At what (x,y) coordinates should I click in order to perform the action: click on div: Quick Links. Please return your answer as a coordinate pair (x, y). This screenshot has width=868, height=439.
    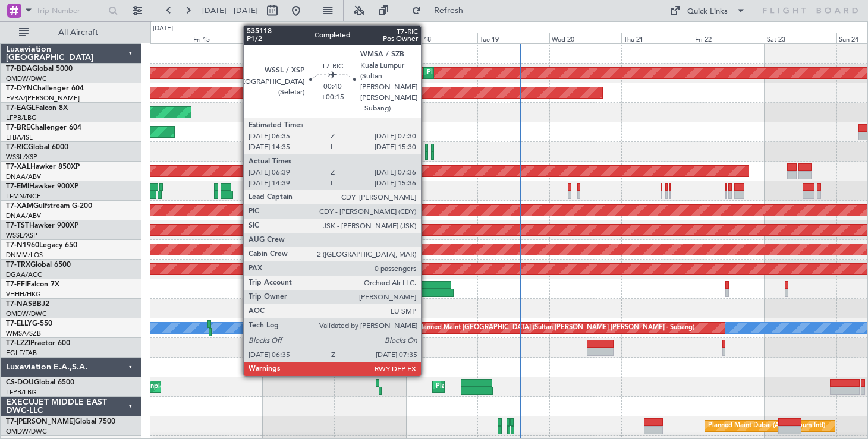
    Looking at the image, I should click on (707, 12).